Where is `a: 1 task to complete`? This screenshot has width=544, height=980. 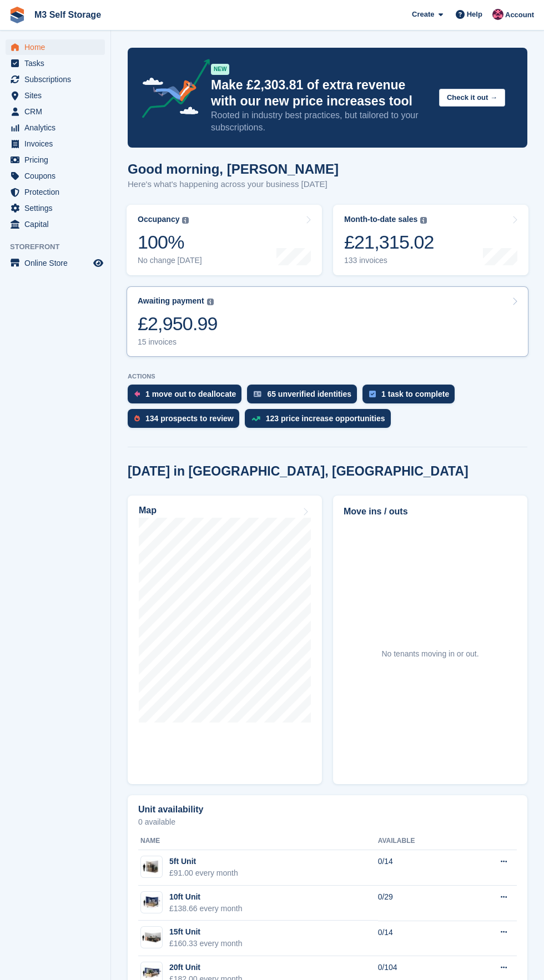
a: 1 task to complete is located at coordinates (412, 397).